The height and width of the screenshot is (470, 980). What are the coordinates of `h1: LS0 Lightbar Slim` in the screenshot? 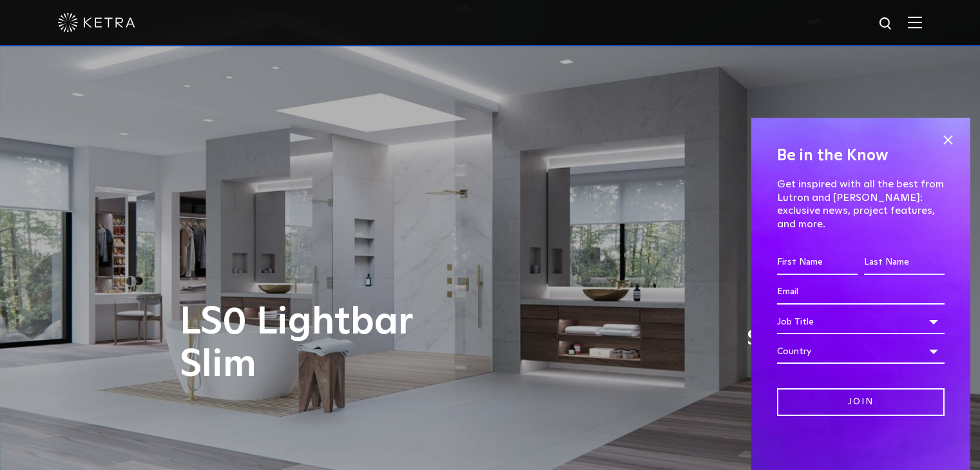 It's located at (362, 344).